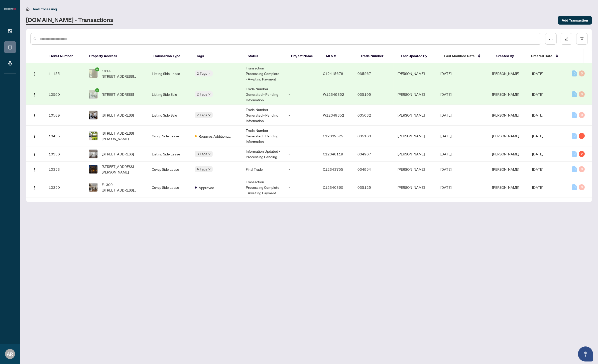 The width and height of the screenshot is (598, 364). I want to click on span: download, so click(551, 39).